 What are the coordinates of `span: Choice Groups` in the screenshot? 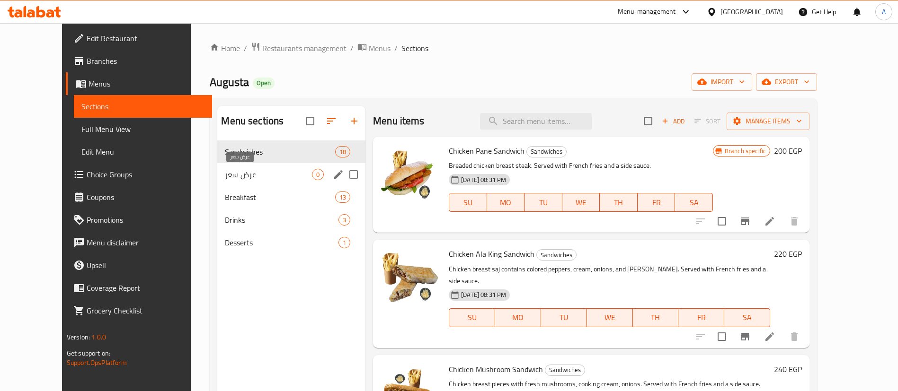 It's located at (145, 175).